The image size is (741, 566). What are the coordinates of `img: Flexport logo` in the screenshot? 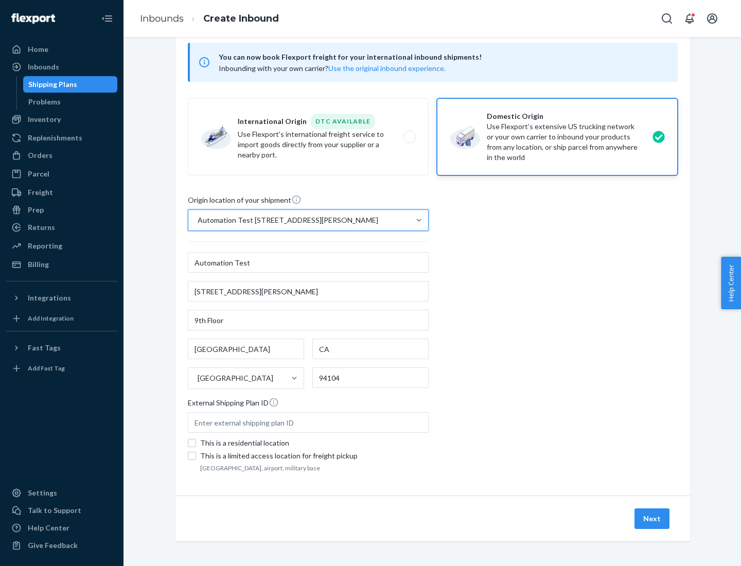 It's located at (33, 19).